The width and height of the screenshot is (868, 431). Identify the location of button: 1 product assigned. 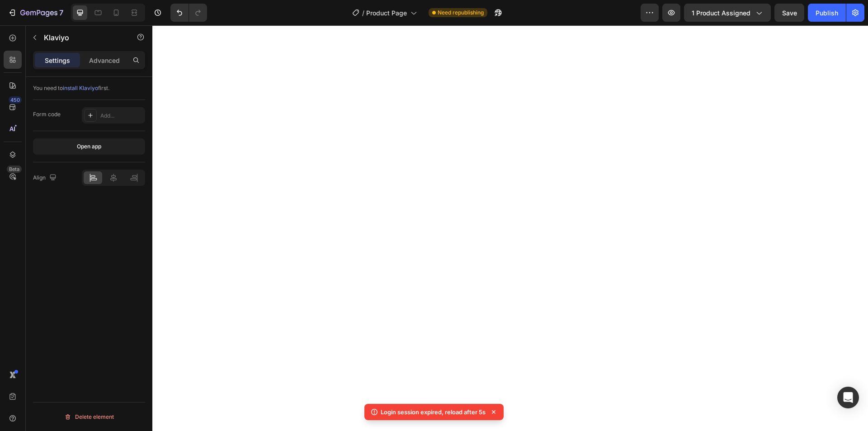
(727, 13).